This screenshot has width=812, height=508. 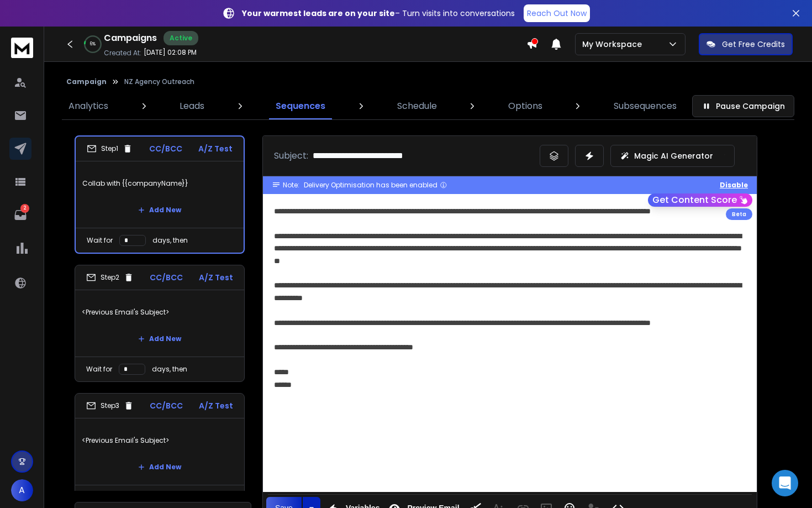 I want to click on p: 2, so click(x=24, y=208).